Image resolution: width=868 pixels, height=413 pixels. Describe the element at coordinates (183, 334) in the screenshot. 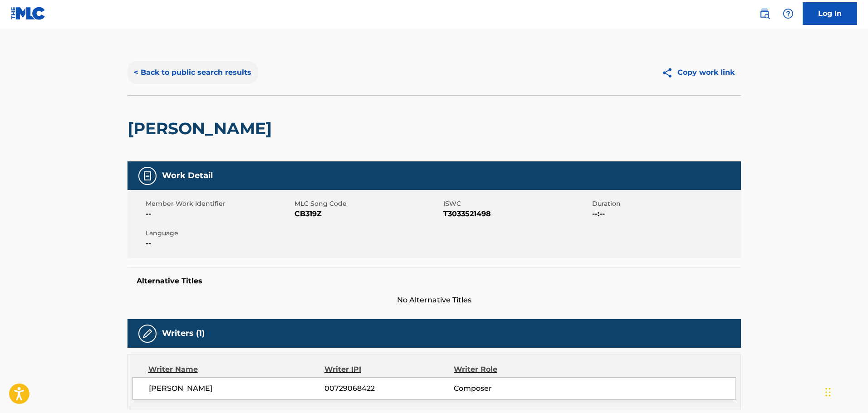

I see `h5: Writers (1)` at that location.